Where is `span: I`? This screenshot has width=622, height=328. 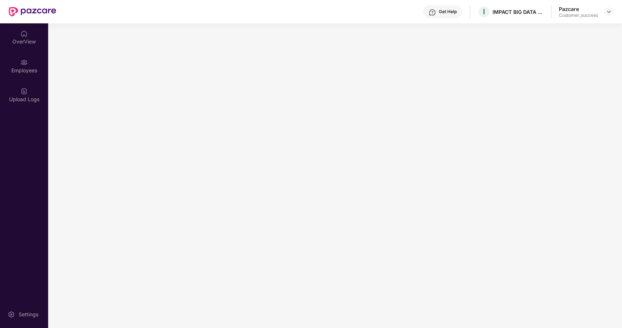 span: I is located at coordinates (484, 12).